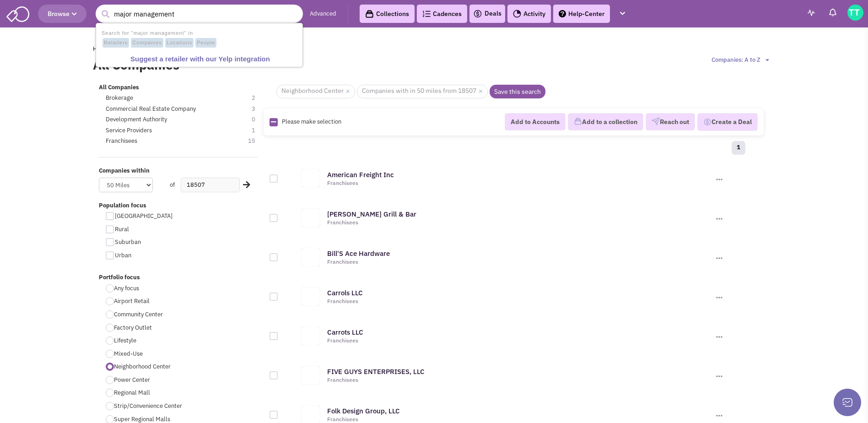 The height and width of the screenshot is (423, 868). I want to click on button: Create a Deal, so click(727, 122).